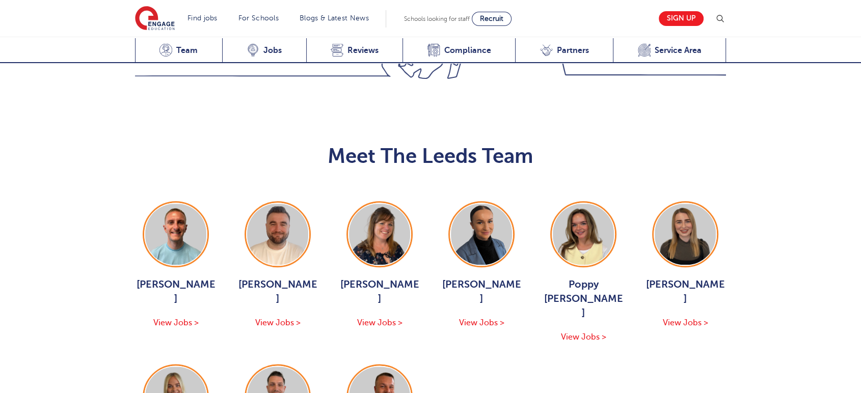  I want to click on a: Find jobs, so click(202, 18).